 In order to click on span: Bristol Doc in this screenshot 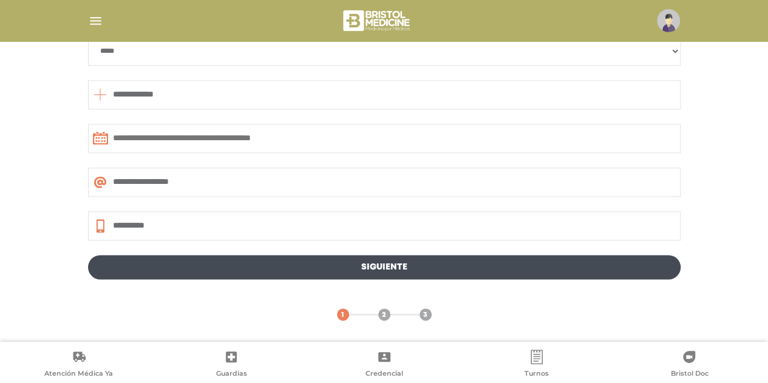, I will do `click(689, 375)`.